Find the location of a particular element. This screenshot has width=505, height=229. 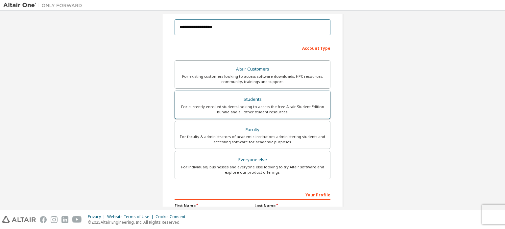

div: For currently enrolled students looking to access the free Altair Student Edition bundle and all ... is located at coordinates (253, 109).